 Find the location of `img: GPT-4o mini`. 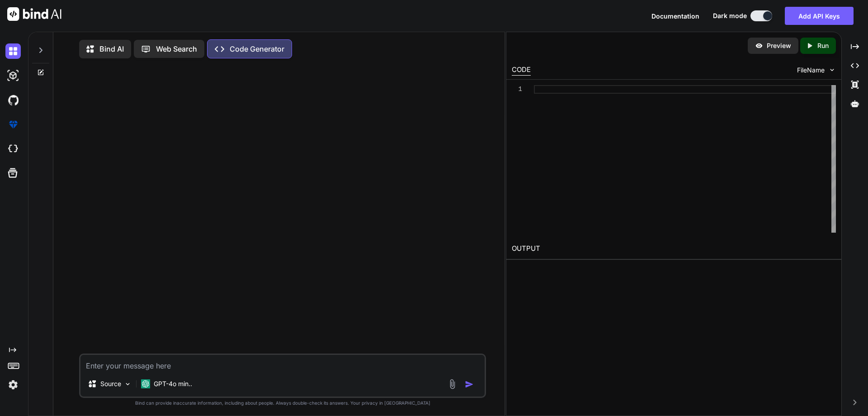

img: GPT-4o mini is located at coordinates (145, 383).